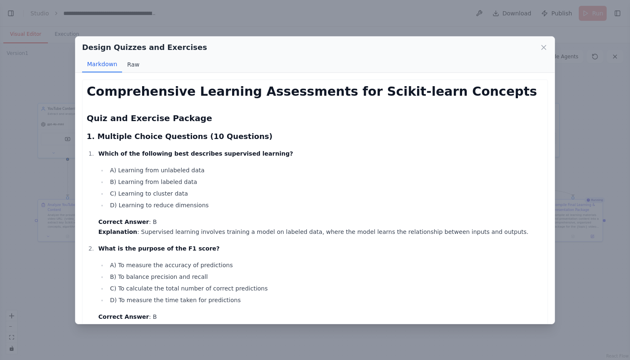 This screenshot has height=360, width=630. I want to click on li: C) Learning to cluster data, so click(325, 194).